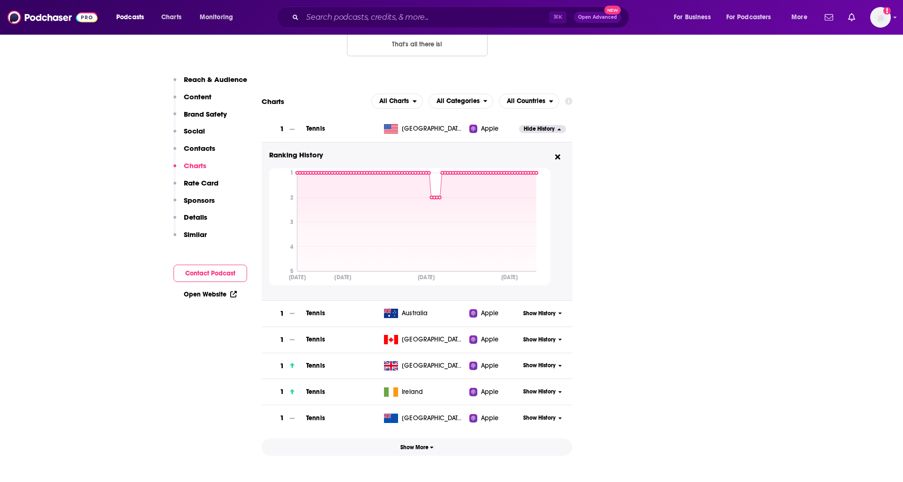 The height and width of the screenshot is (482, 903). I want to click on img: Podchaser - Follow, Share and Rate Podcasts, so click(52, 17).